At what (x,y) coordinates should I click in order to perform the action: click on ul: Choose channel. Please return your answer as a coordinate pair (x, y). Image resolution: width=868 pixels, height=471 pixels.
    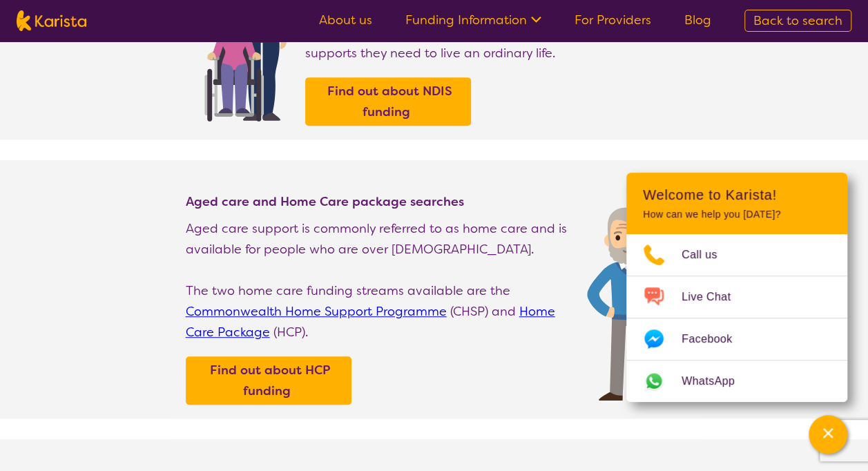
    Looking at the image, I should click on (736, 318).